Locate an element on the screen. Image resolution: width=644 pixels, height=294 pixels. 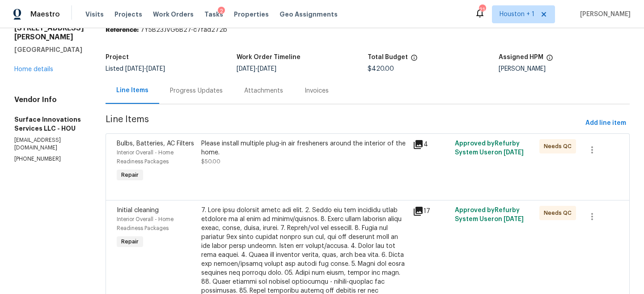
span: Tasks is located at coordinates (214, 15).